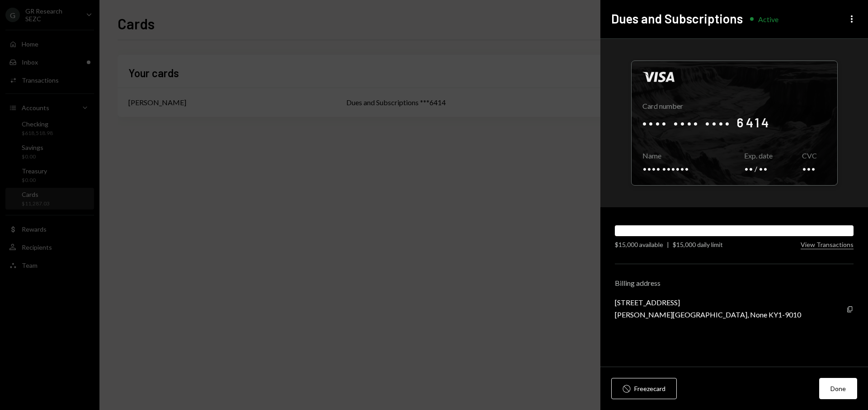 The height and width of the screenshot is (410, 868). What do you see at coordinates (650, 389) in the screenshot?
I see `div: Freeze card` at bounding box center [650, 389].